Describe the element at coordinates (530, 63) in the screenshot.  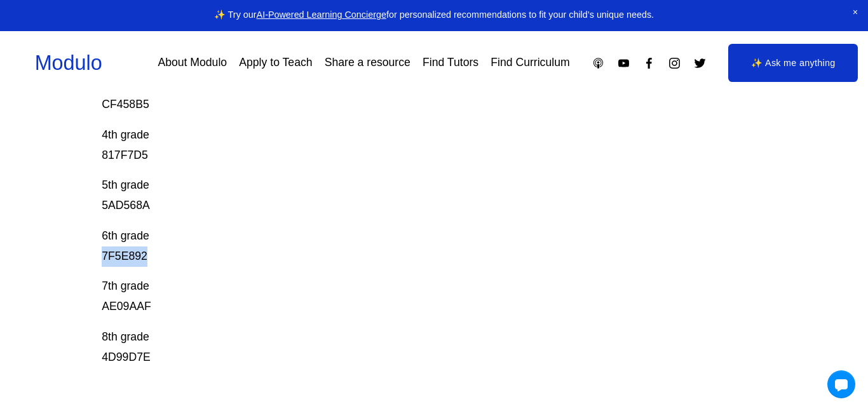
I see `a: Find Curriculum` at that location.